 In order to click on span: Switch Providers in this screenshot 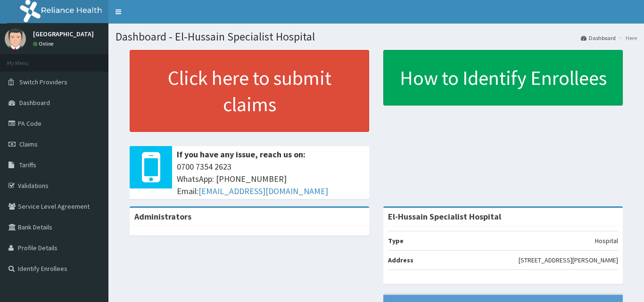, I will do `click(44, 82)`.